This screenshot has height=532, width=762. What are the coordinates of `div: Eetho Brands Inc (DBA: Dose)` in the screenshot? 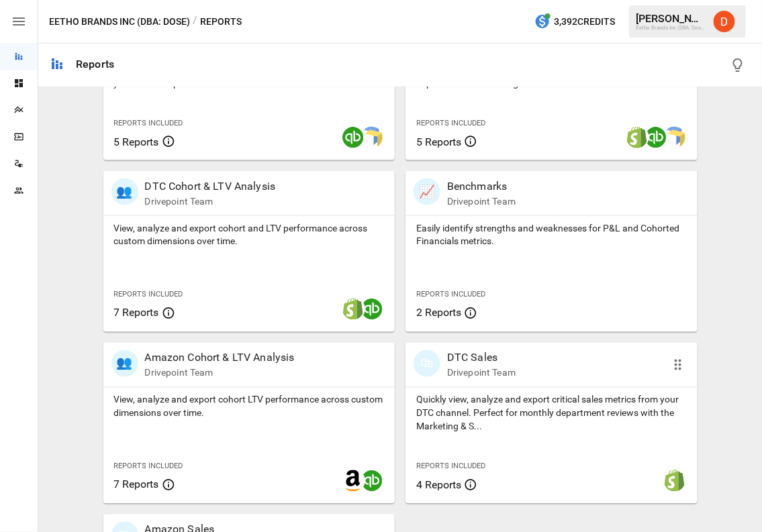 It's located at (671, 28).